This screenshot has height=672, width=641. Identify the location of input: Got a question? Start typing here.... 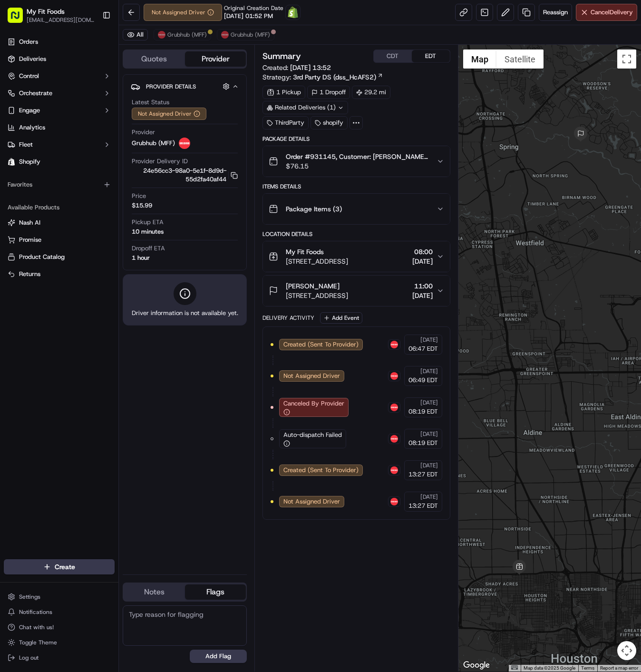
(98, 66).